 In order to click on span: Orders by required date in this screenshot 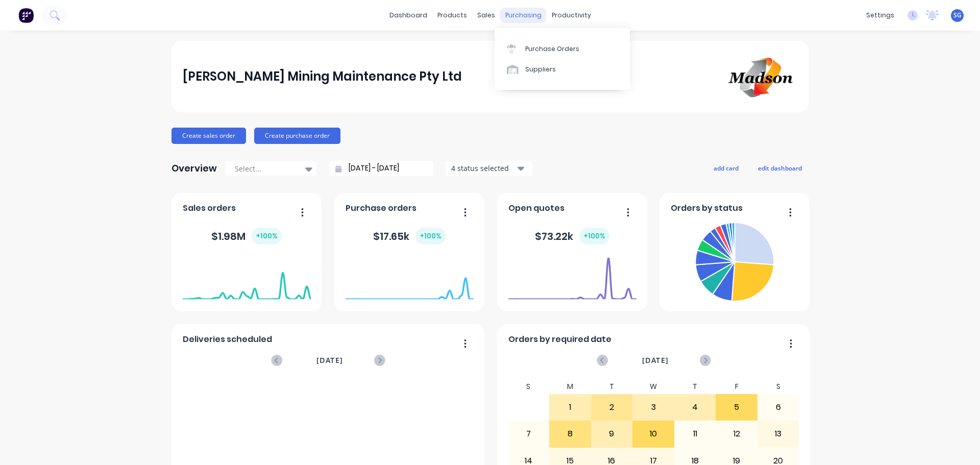, I will do `click(560, 339)`.